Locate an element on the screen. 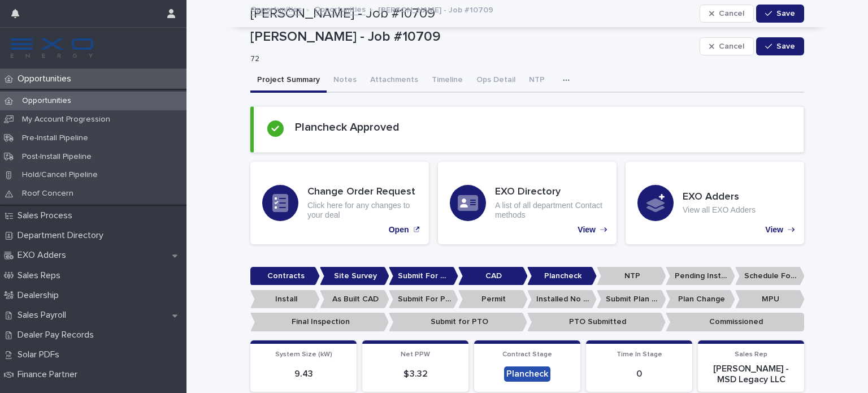  p: Install is located at coordinates (285, 299).